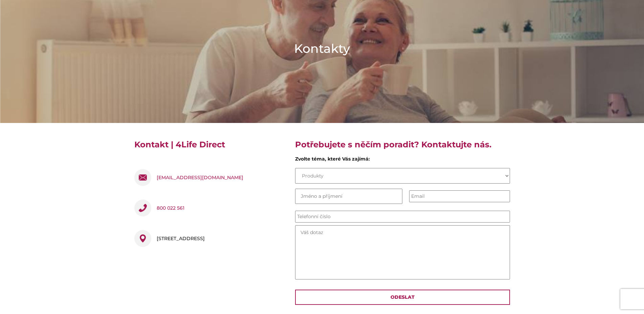  What do you see at coordinates (349, 196) in the screenshot?
I see `input: Jméno a příjmení` at bounding box center [349, 196].